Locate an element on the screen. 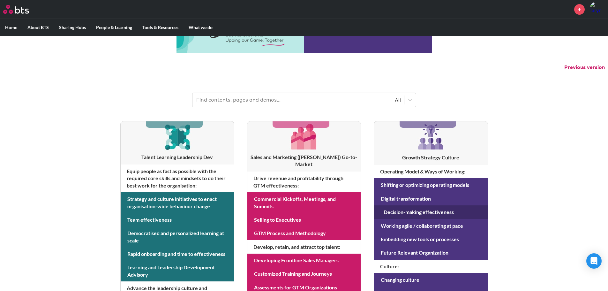 The height and width of the screenshot is (291, 608). h4: Drive revenue and profitability through GTM effectiveness : is located at coordinates (304, 181).